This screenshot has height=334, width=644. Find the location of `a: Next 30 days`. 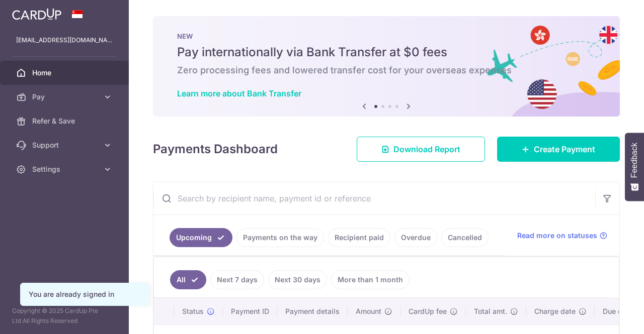

a: Next 30 days is located at coordinates (297, 280).